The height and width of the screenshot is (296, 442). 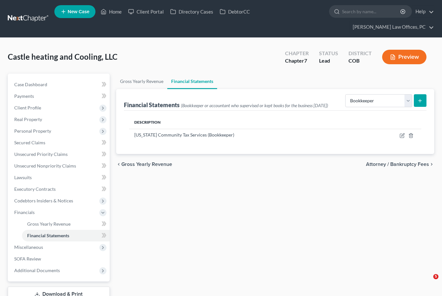 What do you see at coordinates (226, 105) in the screenshot?
I see `div: Financial Statements` at bounding box center [226, 105].